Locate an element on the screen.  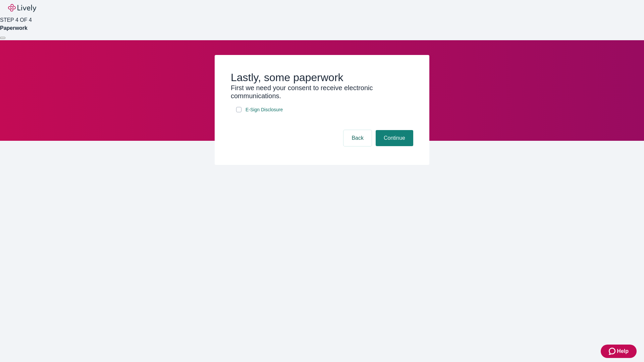
span: Help is located at coordinates (622, 351).